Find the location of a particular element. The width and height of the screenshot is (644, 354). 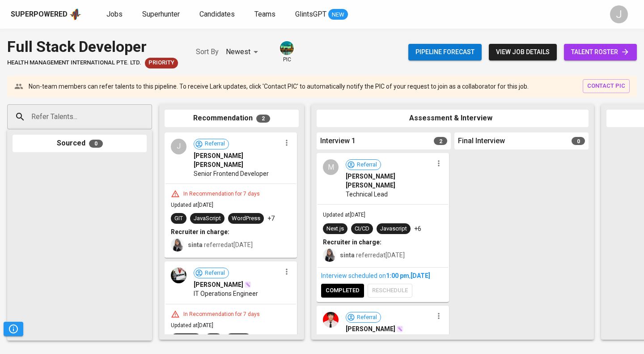

span: Senior Frontend Developer is located at coordinates (231, 174).